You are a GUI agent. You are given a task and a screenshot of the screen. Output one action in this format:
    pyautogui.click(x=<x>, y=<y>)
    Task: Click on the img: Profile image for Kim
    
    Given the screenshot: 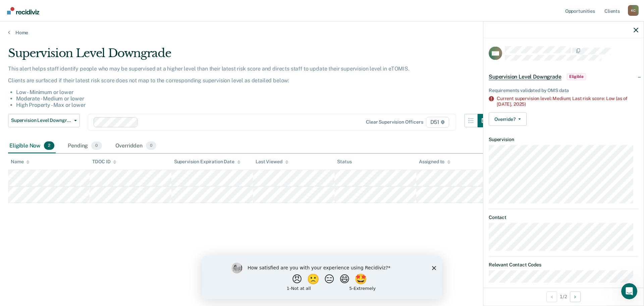 What is the action you would take?
    pyautogui.click(x=35, y=12)
    